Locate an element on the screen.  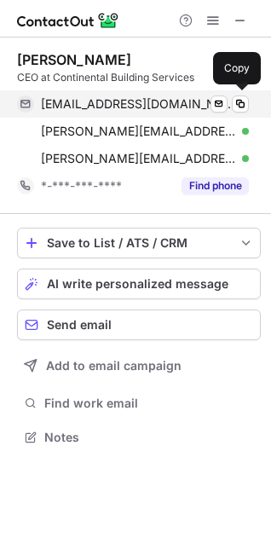
button: Send email is located at coordinates (139, 325).